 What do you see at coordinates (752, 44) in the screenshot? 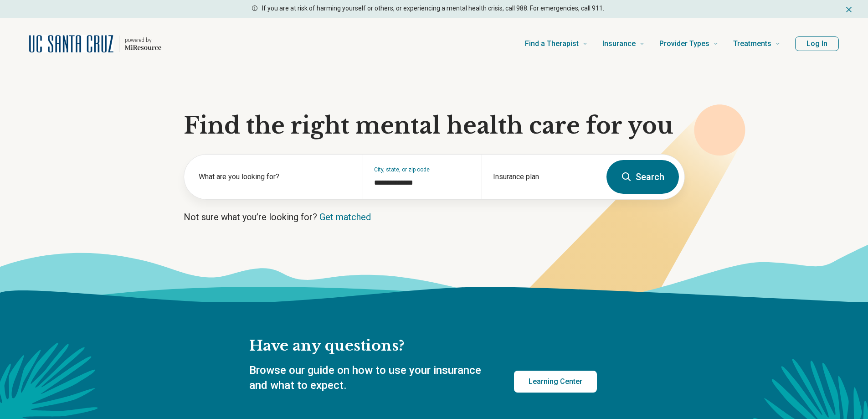
I see `span: Treatments` at bounding box center [752, 44].